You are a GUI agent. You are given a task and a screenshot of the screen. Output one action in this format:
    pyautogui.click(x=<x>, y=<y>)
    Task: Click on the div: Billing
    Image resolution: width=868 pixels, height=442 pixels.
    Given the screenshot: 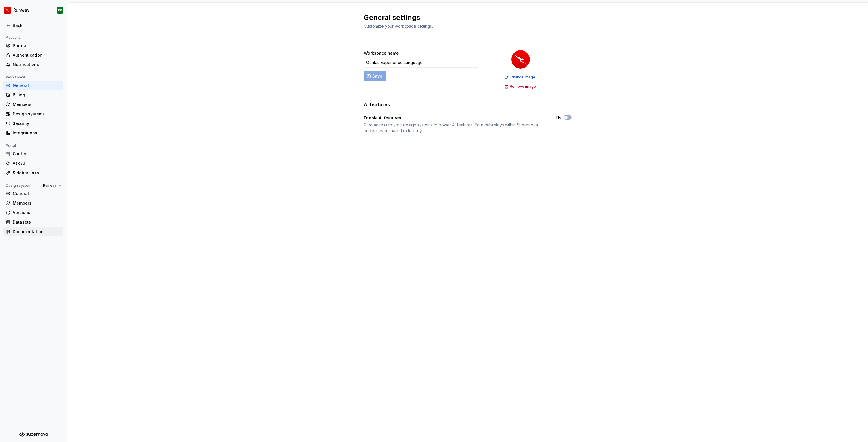 What is the action you would take?
    pyautogui.click(x=37, y=95)
    